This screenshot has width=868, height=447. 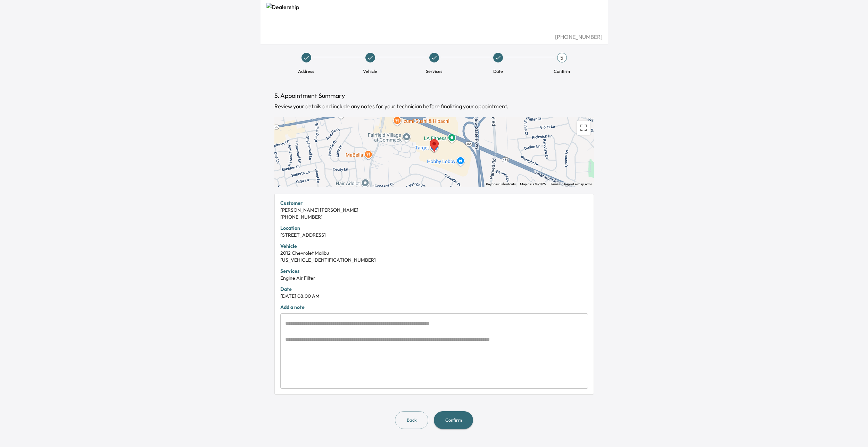 What do you see at coordinates (287, 182) in the screenshot?
I see `a: Open this area in Google Maps (opens a new window)` at bounding box center [287, 182].